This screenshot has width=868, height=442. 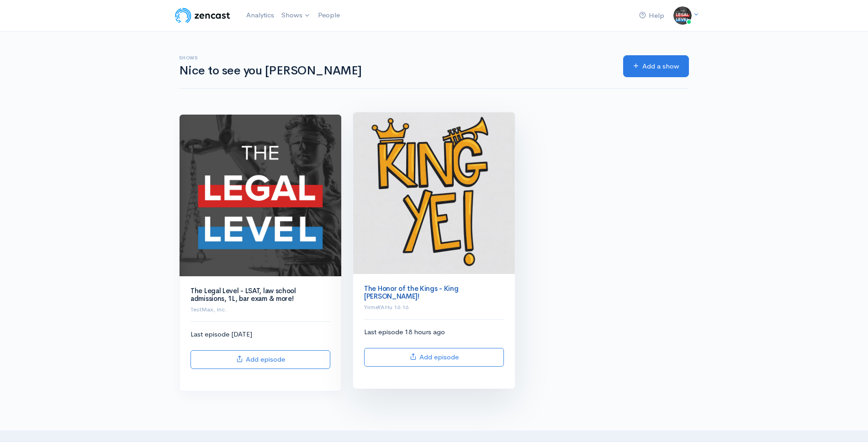 I want to click on a: Add a show, so click(x=656, y=66).